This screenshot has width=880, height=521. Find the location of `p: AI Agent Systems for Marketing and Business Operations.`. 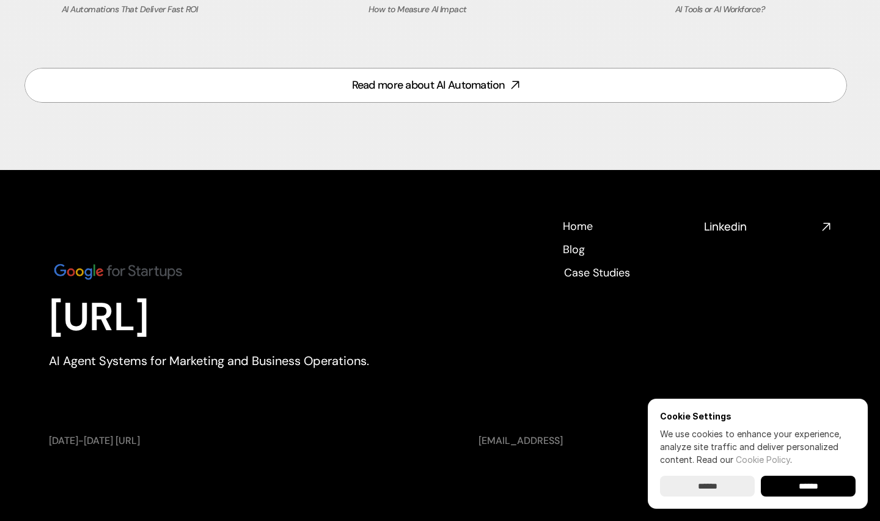

p: AI Agent Systems for Marketing and Business Operations. is located at coordinates (217, 360).